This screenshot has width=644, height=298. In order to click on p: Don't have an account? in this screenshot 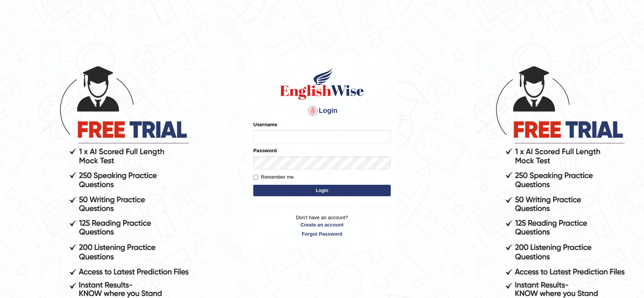, I will do `click(322, 225)`.